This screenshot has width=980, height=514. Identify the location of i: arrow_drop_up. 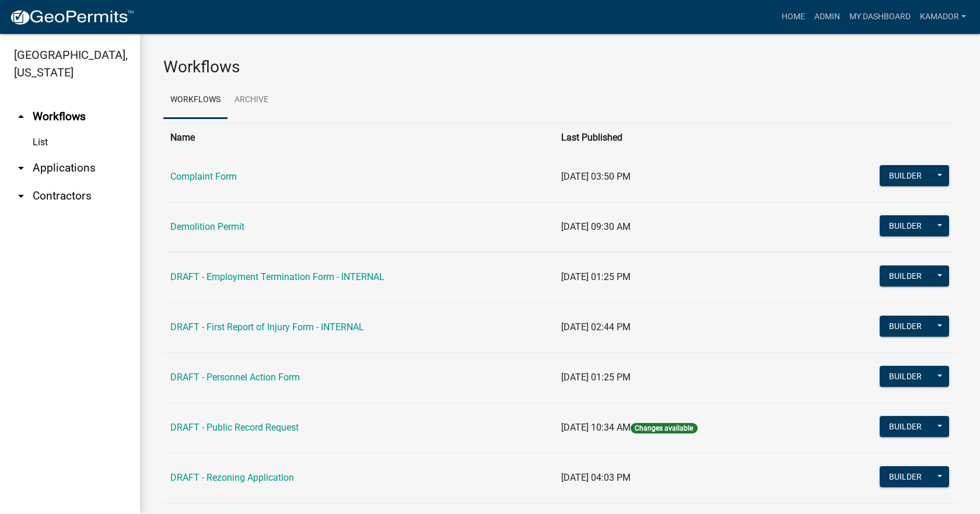
(21, 117).